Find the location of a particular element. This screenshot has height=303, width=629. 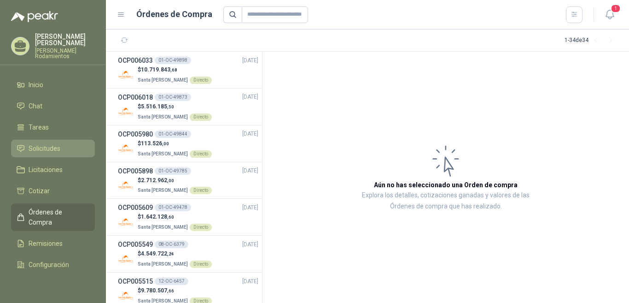

span: ,60 is located at coordinates (170, 217).